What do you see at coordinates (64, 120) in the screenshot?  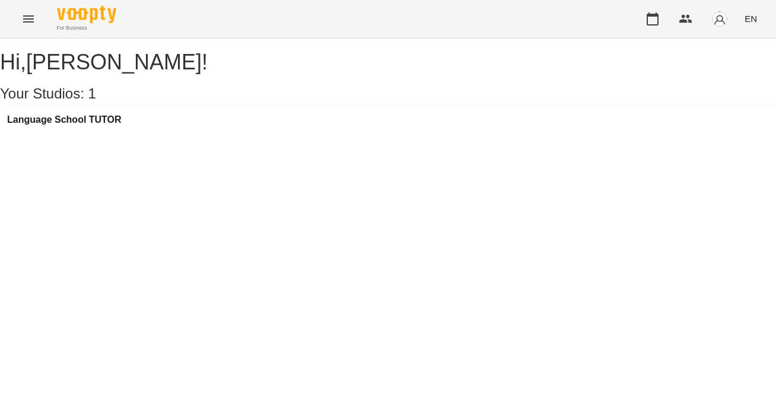 I see `h3: Language School TUTOR` at bounding box center [64, 120].